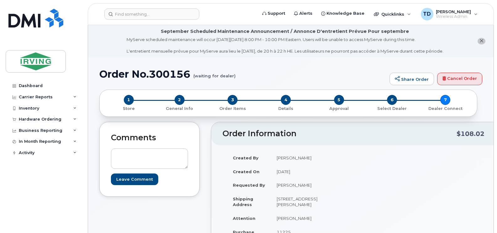  What do you see at coordinates (129, 109) in the screenshot?
I see `p: Store` at bounding box center [129, 109].